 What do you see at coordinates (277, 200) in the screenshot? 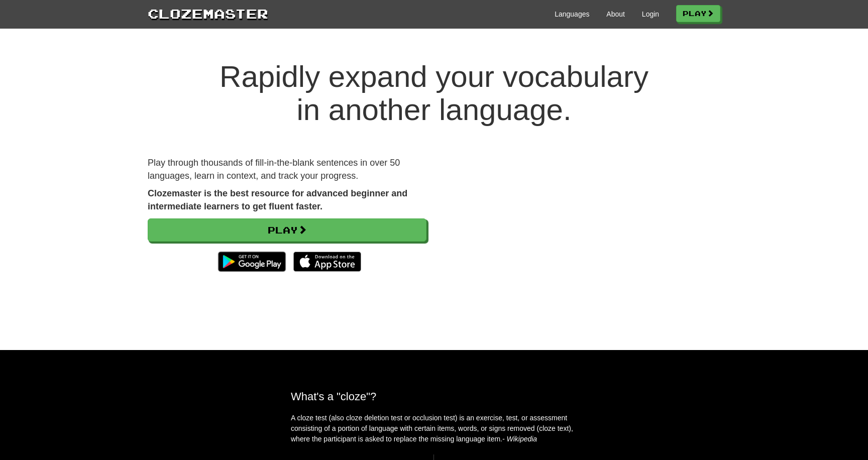
I see `strong: Clozemaster is the best resource for advanced beginner and intermediate learners to get fluent fa...` at bounding box center [277, 200].